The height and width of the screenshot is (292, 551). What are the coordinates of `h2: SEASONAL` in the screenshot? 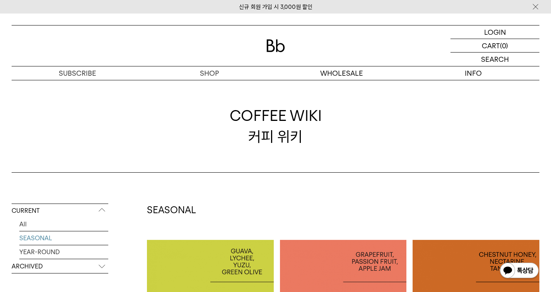 It's located at (343, 210).